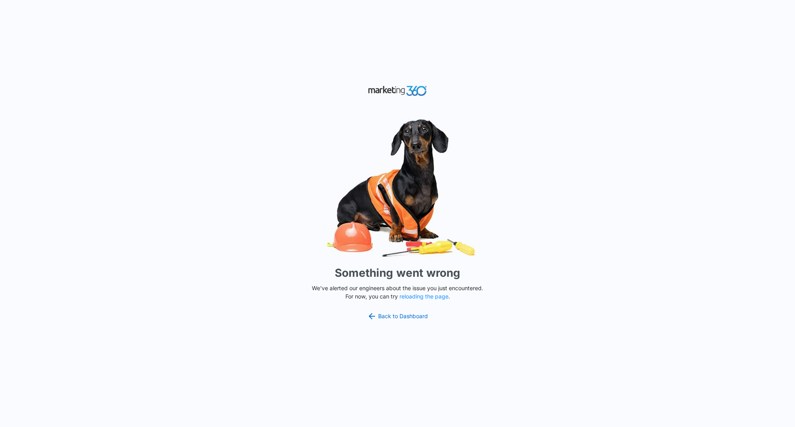 The width and height of the screenshot is (795, 427). Describe the element at coordinates (397, 292) in the screenshot. I see `p: We've alerted our engineers about the issue you just encountered. For now, you can try .` at that location.